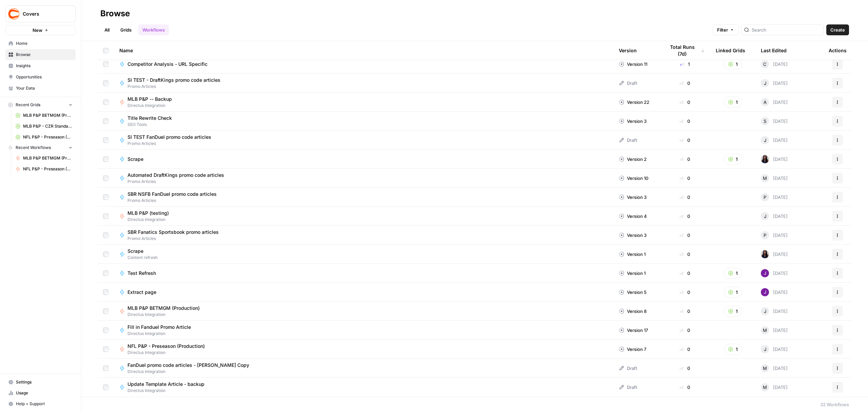  I want to click on span: Create, so click(838, 30).